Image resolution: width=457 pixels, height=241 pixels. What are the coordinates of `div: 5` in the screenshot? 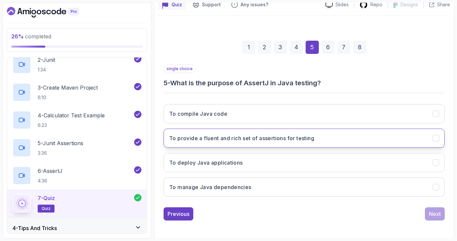 It's located at (313, 47).